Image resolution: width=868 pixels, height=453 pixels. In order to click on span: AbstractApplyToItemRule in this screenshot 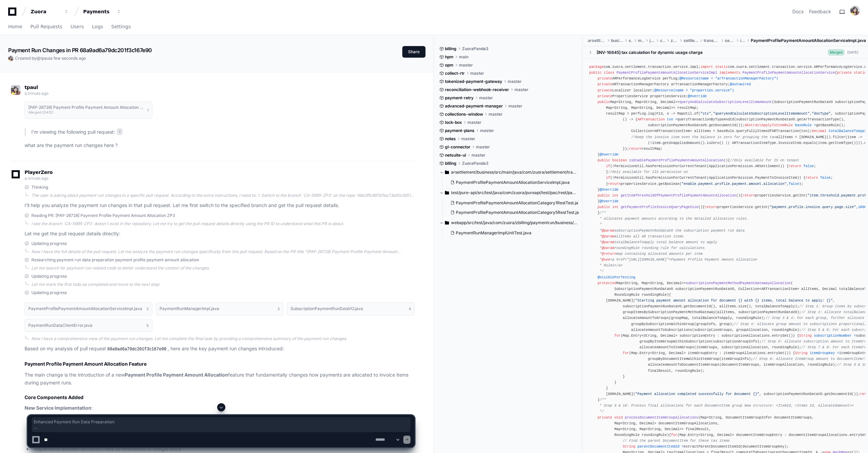, I will do `click(769, 125)`.